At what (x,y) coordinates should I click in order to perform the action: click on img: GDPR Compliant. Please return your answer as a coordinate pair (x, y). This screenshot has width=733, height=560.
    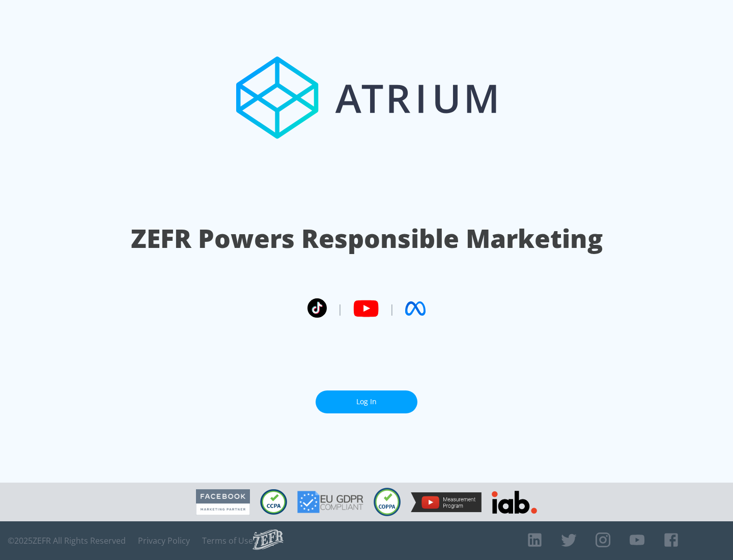
    Looking at the image, I should click on (331, 502).